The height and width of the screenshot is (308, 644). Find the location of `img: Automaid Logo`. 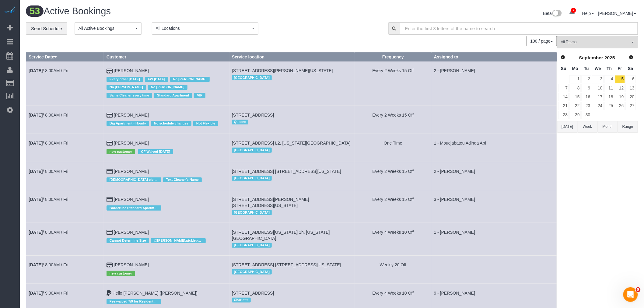

img: Automaid Logo is located at coordinates (10, 10).